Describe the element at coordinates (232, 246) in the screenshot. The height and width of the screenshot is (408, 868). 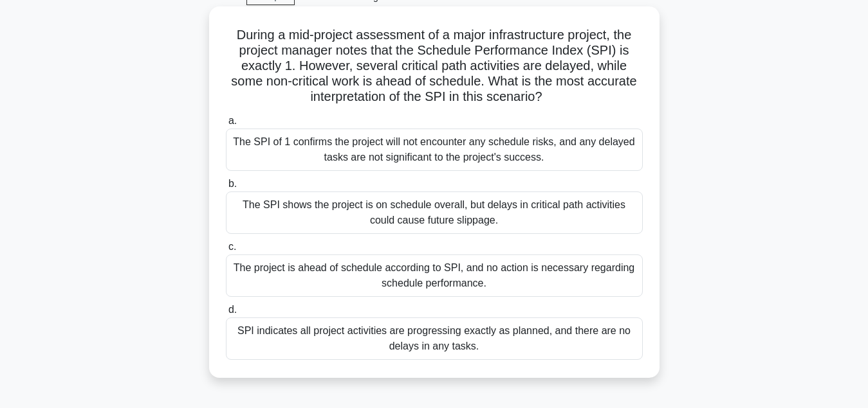
I see `span: c.` at that location.